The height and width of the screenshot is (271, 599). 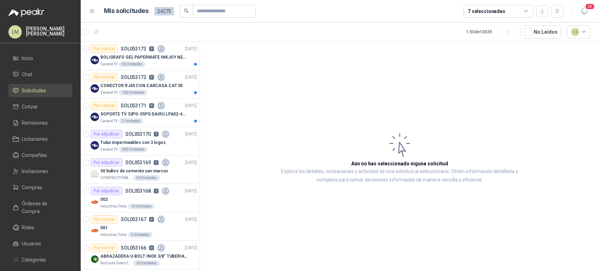 What do you see at coordinates (32, 187) in the screenshot?
I see `span: Compras` at bounding box center [32, 187].